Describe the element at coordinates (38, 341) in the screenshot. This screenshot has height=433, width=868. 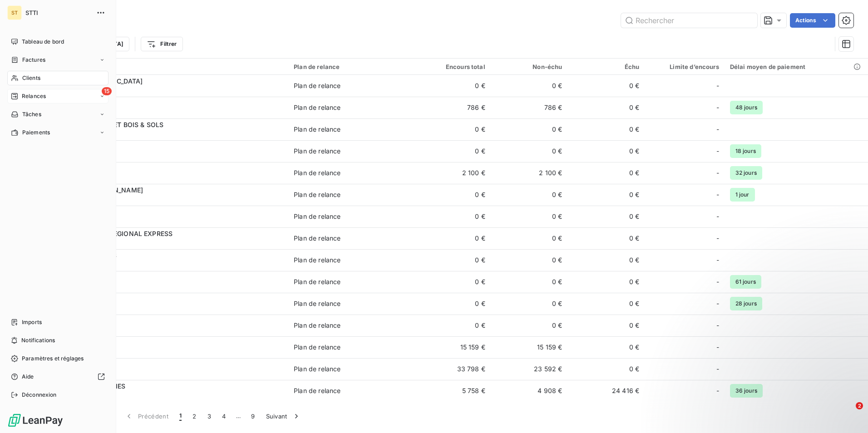
I see `span: Notifications` at that location.